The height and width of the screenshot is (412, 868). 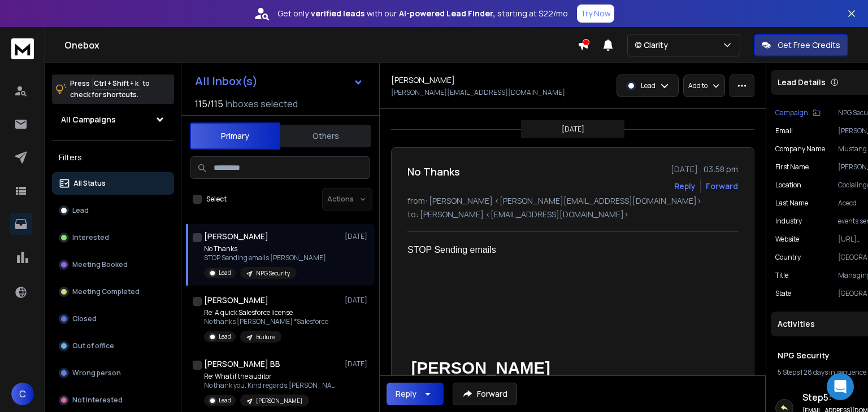 I want to click on button: Forward, so click(x=484, y=394).